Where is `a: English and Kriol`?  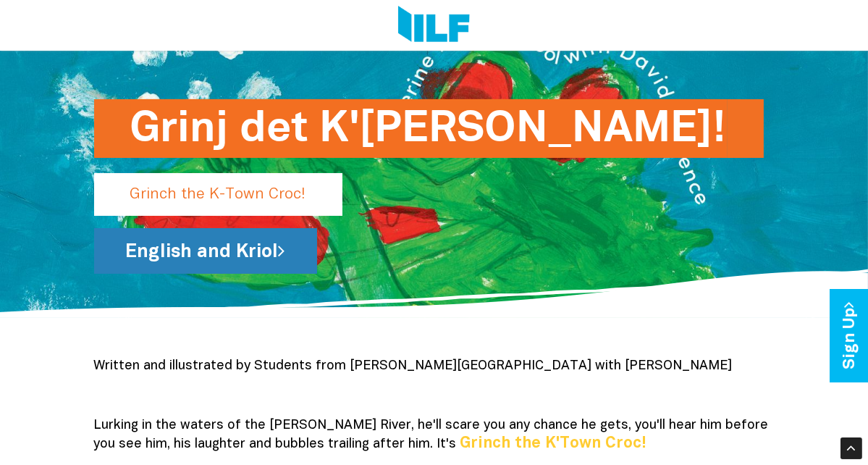
a: English and Kriol is located at coordinates (206, 250).